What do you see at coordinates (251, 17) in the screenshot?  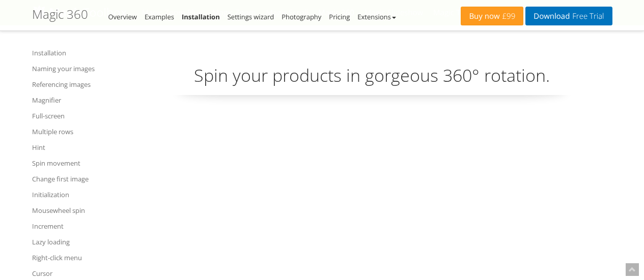 I see `a: Settings wizard` at bounding box center [251, 17].